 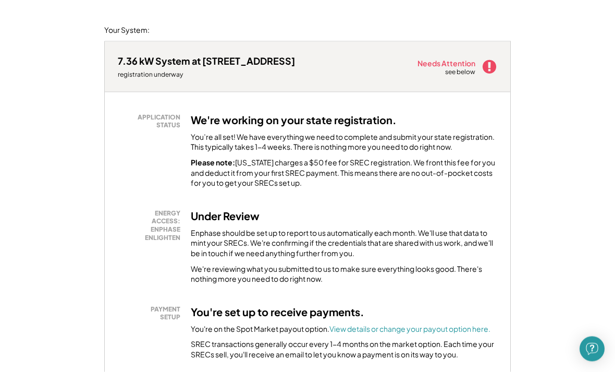 I want to click on div: APPLICATION STATUS, so click(x=152, y=121).